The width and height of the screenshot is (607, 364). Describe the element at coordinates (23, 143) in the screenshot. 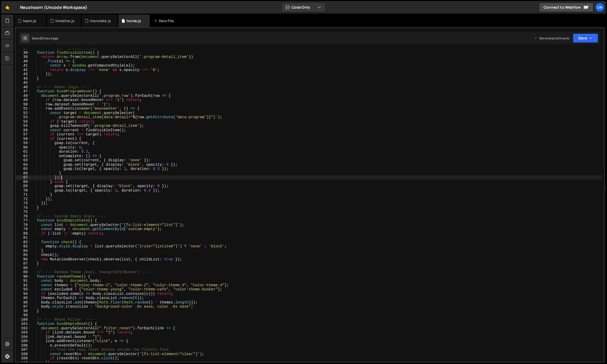

I see `div: 59` at that location.